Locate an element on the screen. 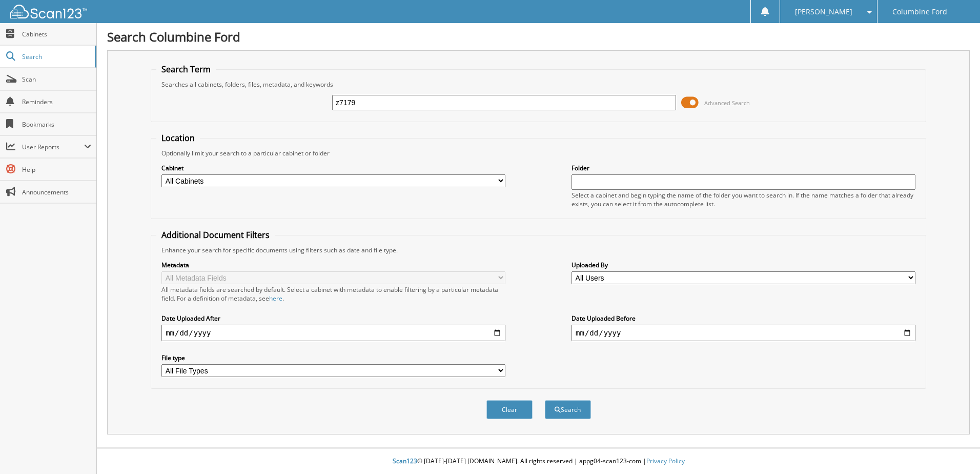 This screenshot has height=474, width=980. label: Date Uploaded Before is located at coordinates (743, 318).